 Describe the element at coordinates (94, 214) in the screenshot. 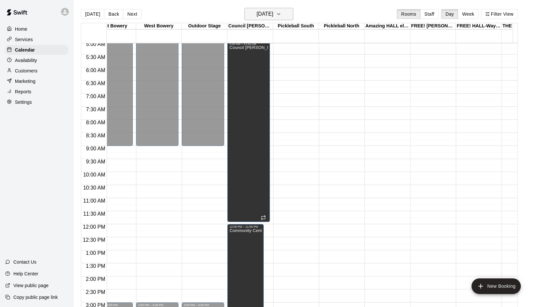

I see `span: 11:30 AM` at that location.